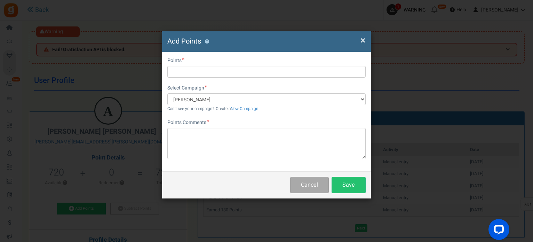 The image size is (533, 242). I want to click on a: New Campaign, so click(244, 108).